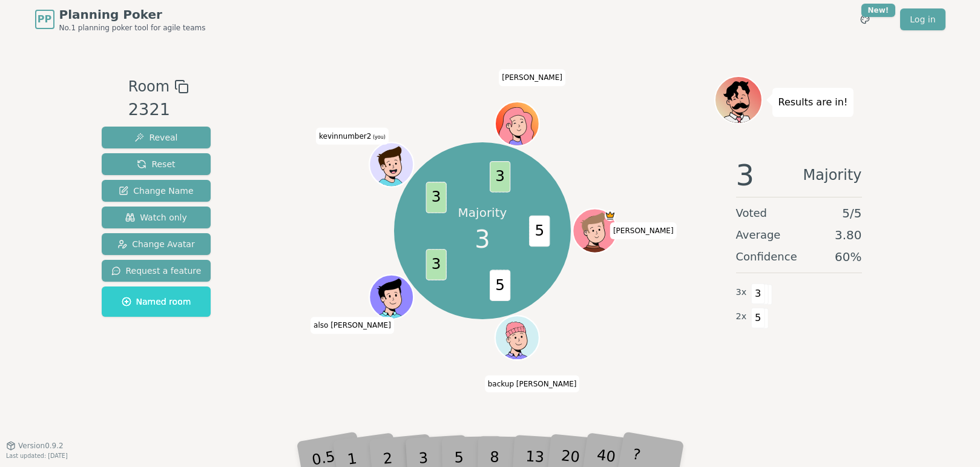 The height and width of the screenshot is (467, 980). I want to click on span: Watch only, so click(156, 217).